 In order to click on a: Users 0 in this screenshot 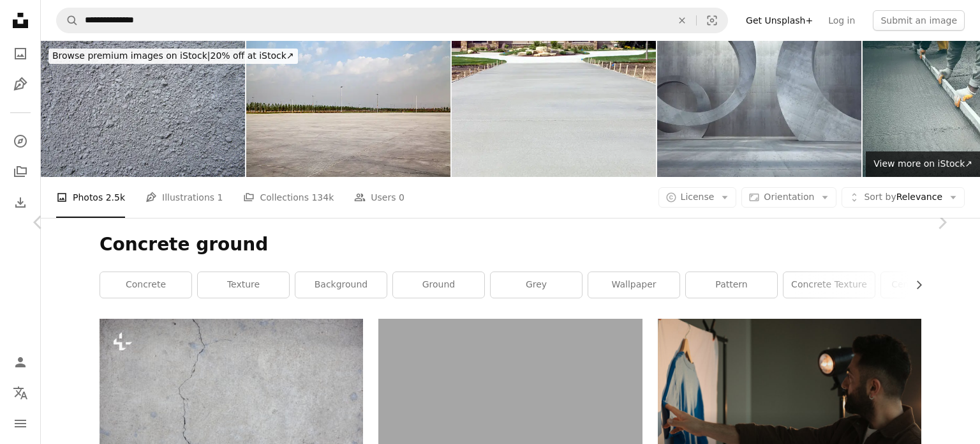, I will do `click(379, 197)`.